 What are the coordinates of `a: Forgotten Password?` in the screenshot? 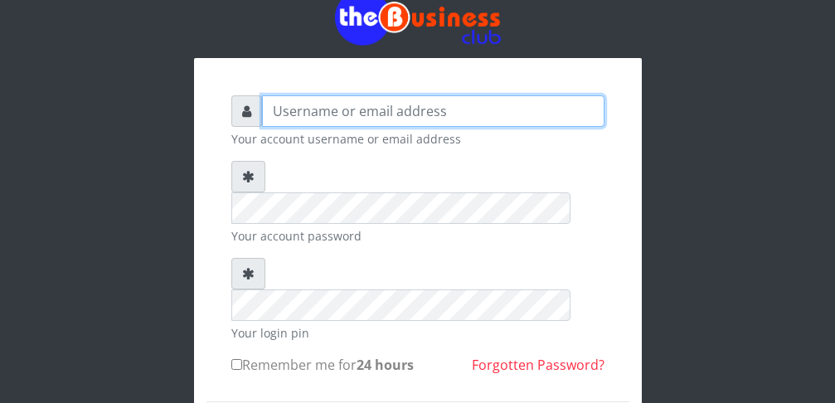 It's located at (538, 365).